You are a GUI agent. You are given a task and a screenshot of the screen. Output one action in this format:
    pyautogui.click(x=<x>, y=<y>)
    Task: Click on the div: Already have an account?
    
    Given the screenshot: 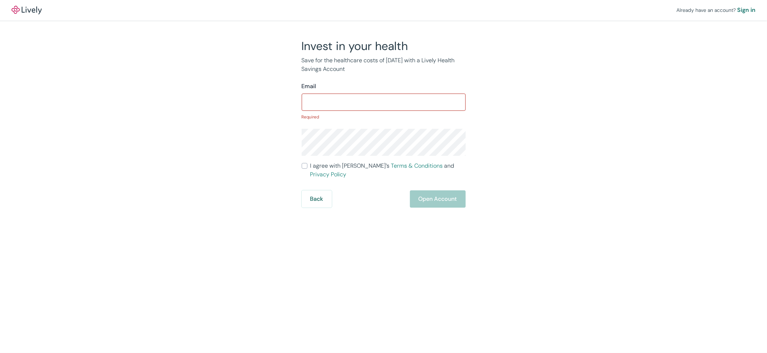 What is the action you would take?
    pyautogui.click(x=715, y=10)
    